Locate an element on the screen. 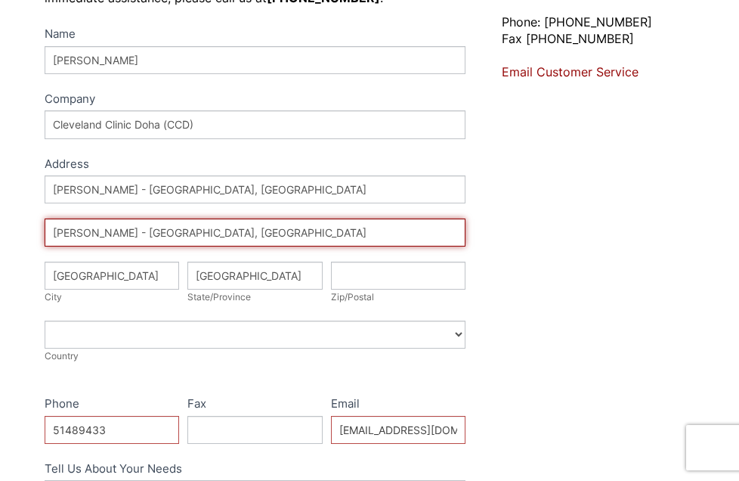 The image size is (739, 481). div: City is located at coordinates (112, 297).